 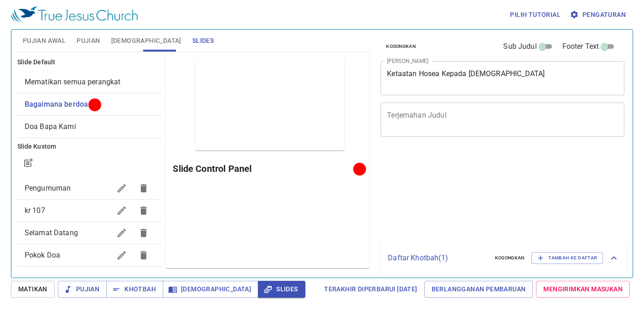 I want to click on span: Pokok Doa, so click(x=42, y=255).